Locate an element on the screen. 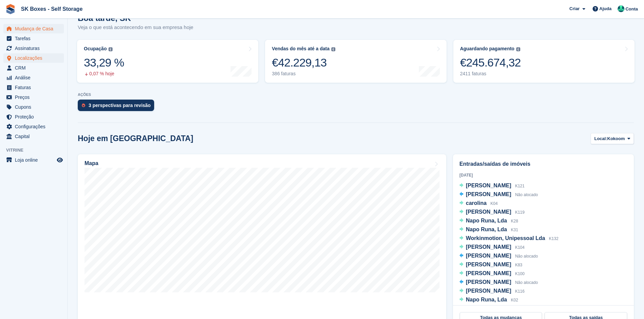 This screenshot has height=319, width=644. div: Vendas do mês até a data is located at coordinates (300, 49).